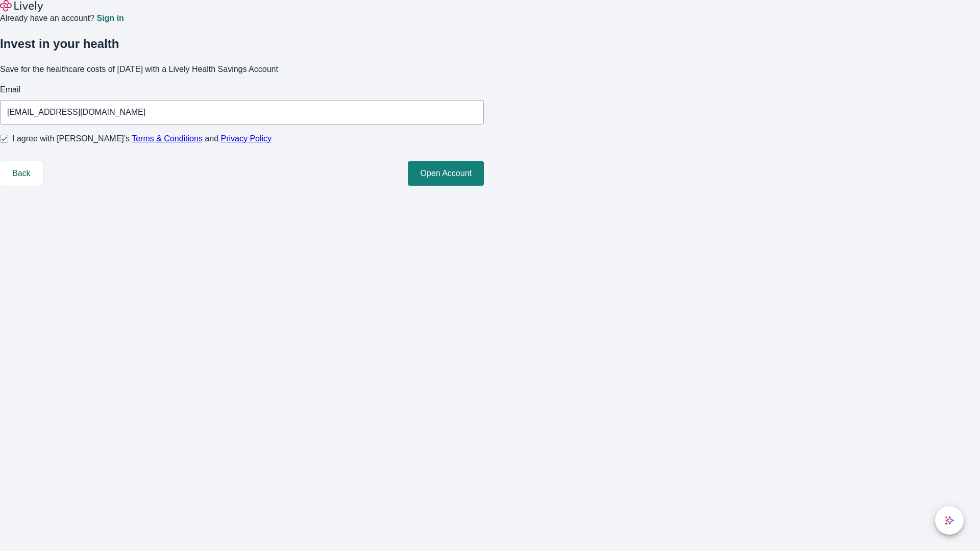 This screenshot has width=980, height=551. What do you see at coordinates (445, 174) in the screenshot?
I see `button: Open Account` at bounding box center [445, 174].